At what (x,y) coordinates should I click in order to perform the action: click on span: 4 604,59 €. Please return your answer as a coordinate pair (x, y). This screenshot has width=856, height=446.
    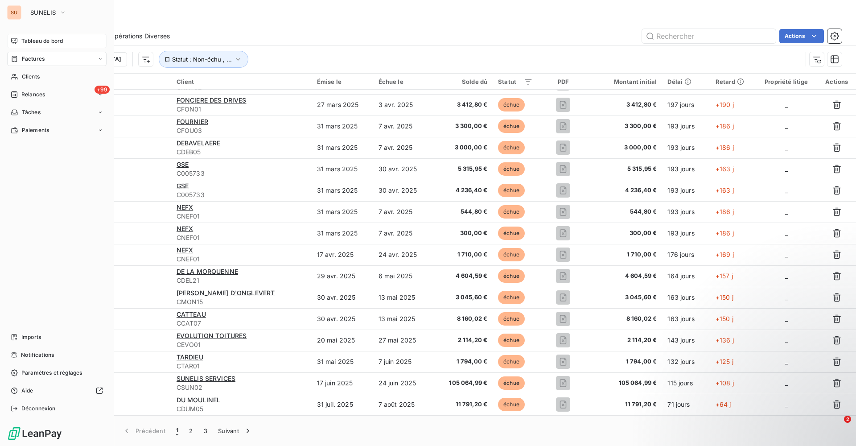
    Looking at the image, I should click on (625, 276).